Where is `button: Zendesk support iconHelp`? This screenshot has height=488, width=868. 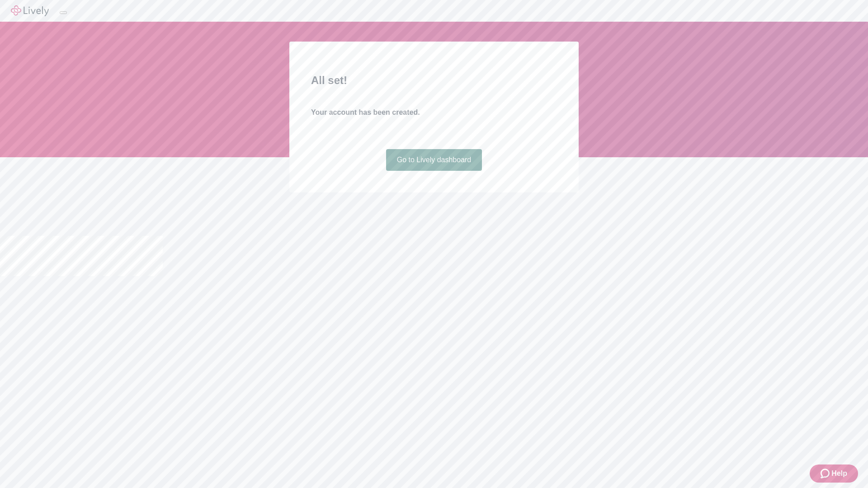
button: Zendesk support iconHelp is located at coordinates (834, 474).